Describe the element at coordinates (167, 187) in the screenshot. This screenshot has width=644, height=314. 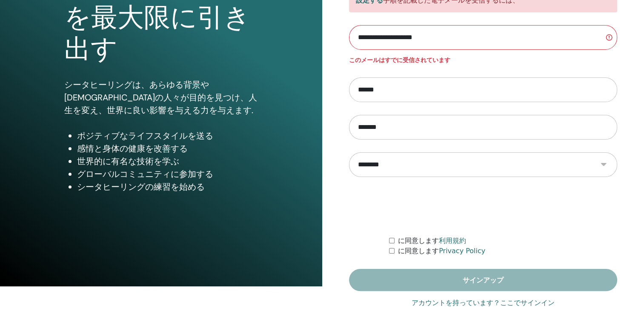
I see `li: シータヒーリングの練習を始める` at that location.